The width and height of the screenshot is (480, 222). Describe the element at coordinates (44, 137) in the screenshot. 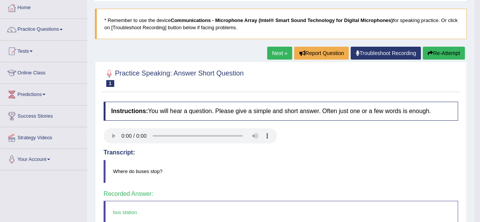

I see `a: Strategy Videos` at that location.